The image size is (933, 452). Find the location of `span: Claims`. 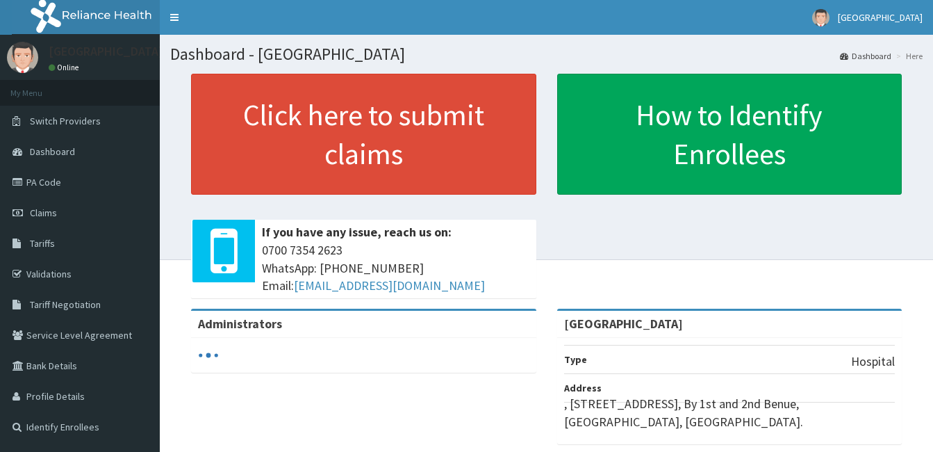

span: Claims is located at coordinates (43, 213).